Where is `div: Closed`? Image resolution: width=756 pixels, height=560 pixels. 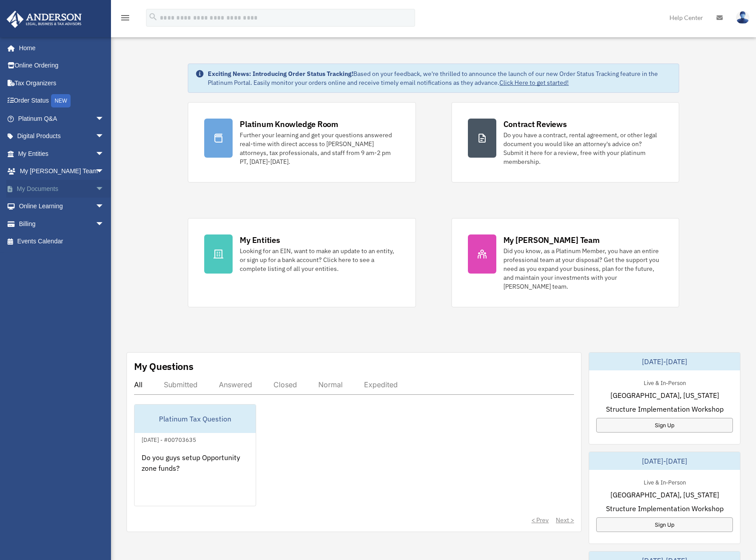
div: Closed is located at coordinates (285, 384).